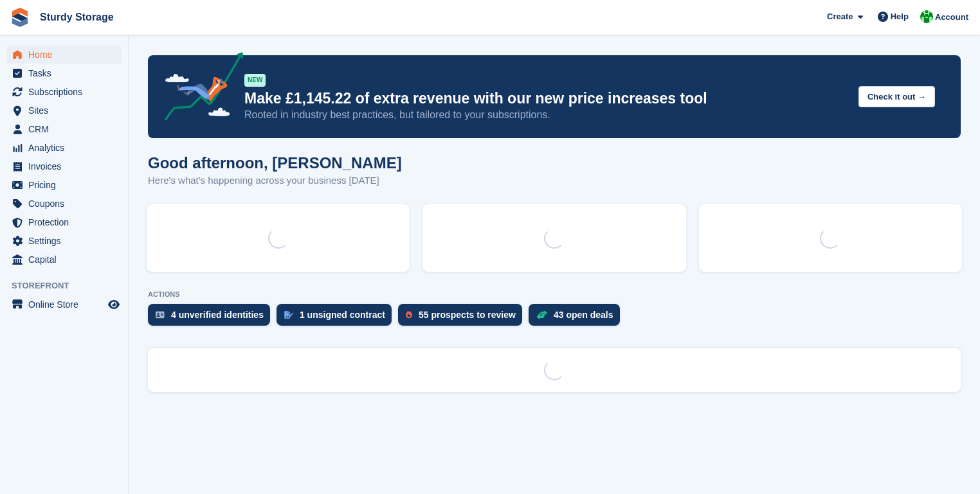 This screenshot has width=980, height=494. I want to click on span: Tasks, so click(67, 74).